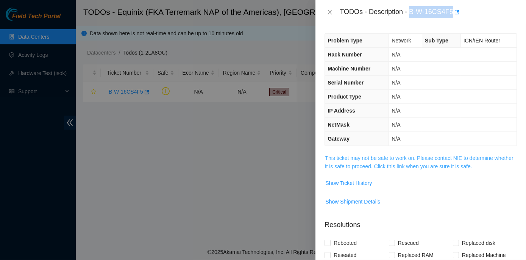 This screenshot has height=260, width=526. I want to click on span: Gateway, so click(339, 139).